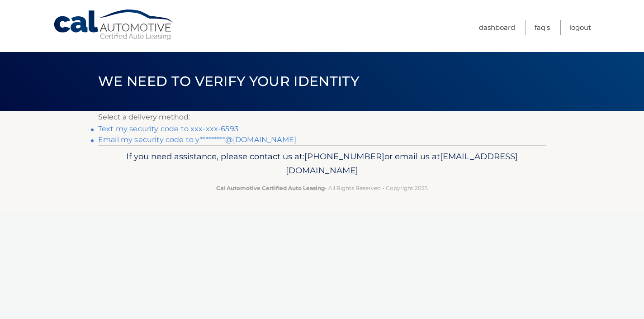  I want to click on a: Cal Automotive, so click(114, 25).